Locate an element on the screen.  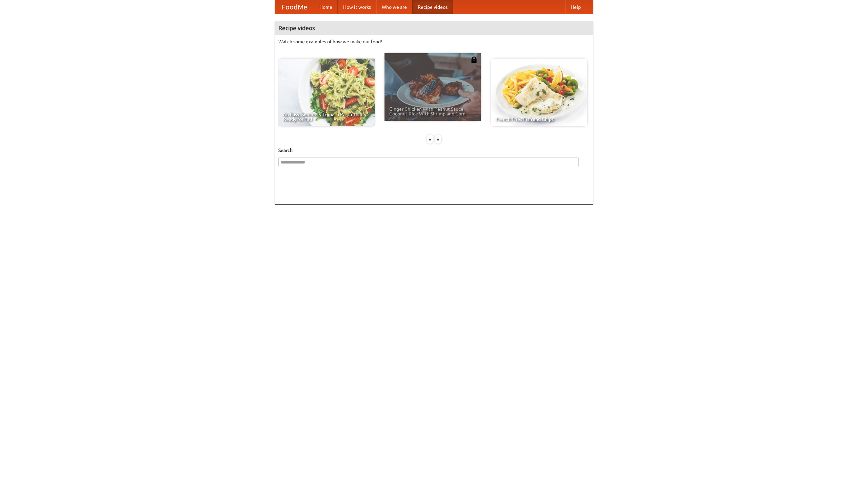
a: Help is located at coordinates (576, 7).